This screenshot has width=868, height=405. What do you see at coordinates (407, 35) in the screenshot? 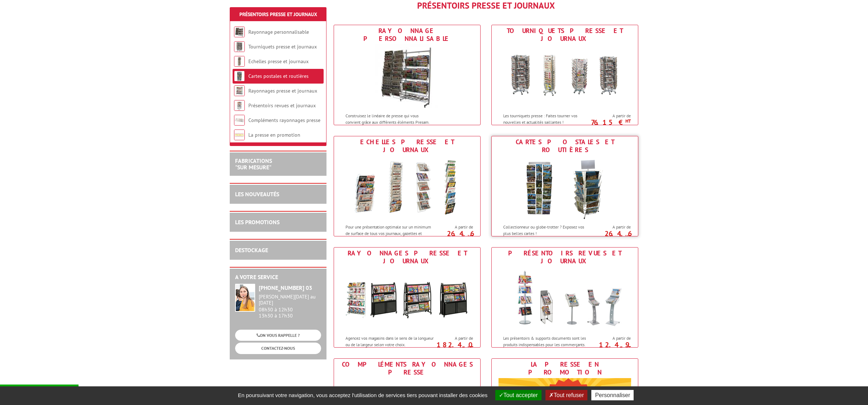
I see `div: Rayonnage personnalisable` at bounding box center [407, 35].